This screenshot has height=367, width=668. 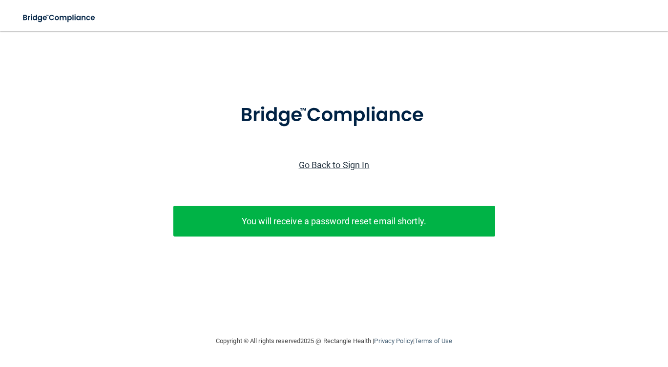 What do you see at coordinates (393, 340) in the screenshot?
I see `a: Privacy Policy` at bounding box center [393, 340].